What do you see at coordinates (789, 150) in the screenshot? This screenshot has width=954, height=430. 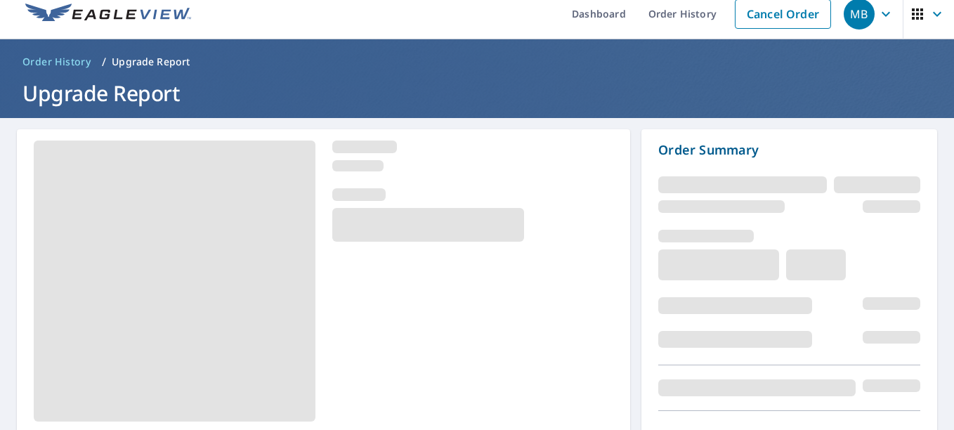 I see `p: Order Summary` at bounding box center [789, 150].